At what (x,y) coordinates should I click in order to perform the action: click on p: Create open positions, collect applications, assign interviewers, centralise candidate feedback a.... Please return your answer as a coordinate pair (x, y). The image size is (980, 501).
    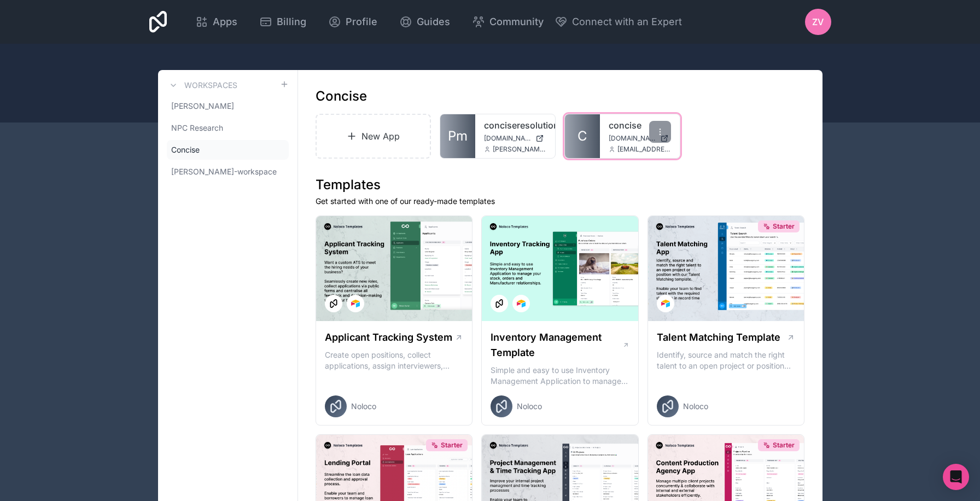
    Looking at the image, I should click on (394, 361).